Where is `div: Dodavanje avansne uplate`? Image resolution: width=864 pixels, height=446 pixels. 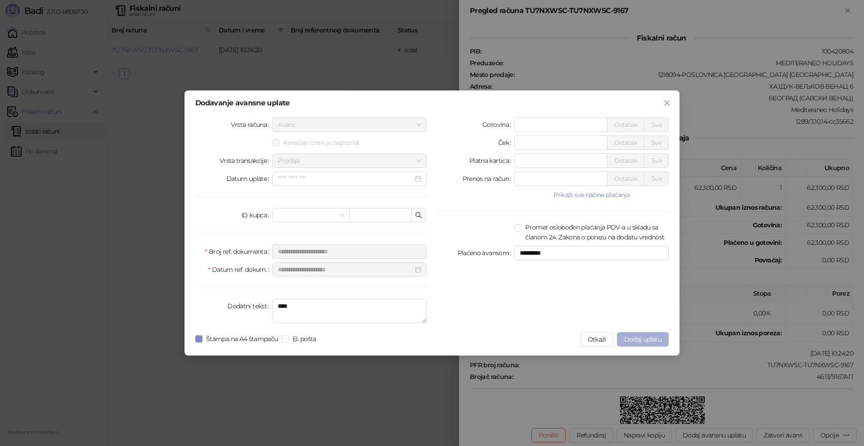
div: Dodavanje avansne uplate is located at coordinates (432, 103).